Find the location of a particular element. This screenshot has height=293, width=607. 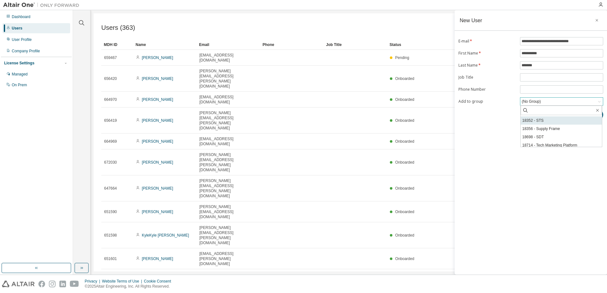

img: altair_logo.svg is located at coordinates (18, 284).